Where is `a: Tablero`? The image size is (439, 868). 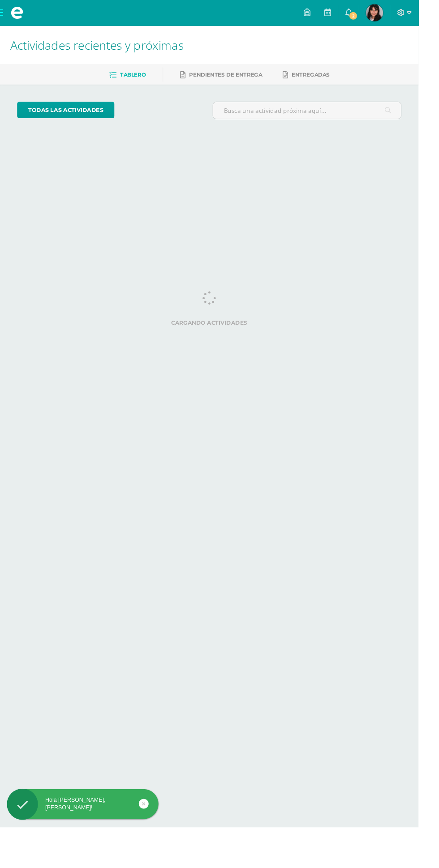
a: Tablero is located at coordinates (133, 78).